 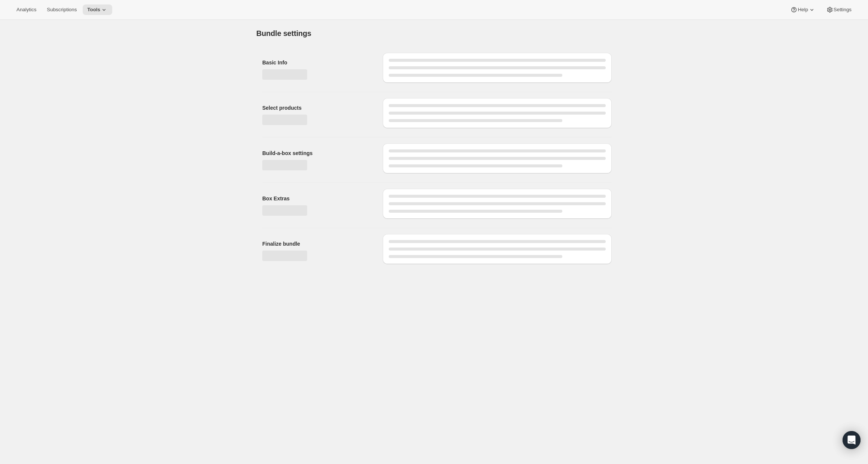 What do you see at coordinates (62, 10) in the screenshot?
I see `span: Subscriptions` at bounding box center [62, 10].